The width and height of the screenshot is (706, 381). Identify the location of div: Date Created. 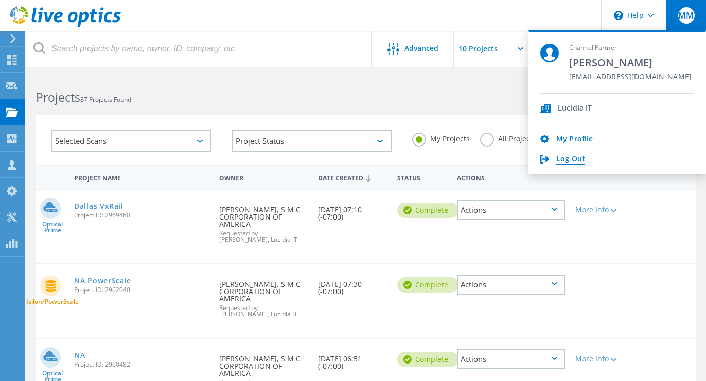
(352, 177).